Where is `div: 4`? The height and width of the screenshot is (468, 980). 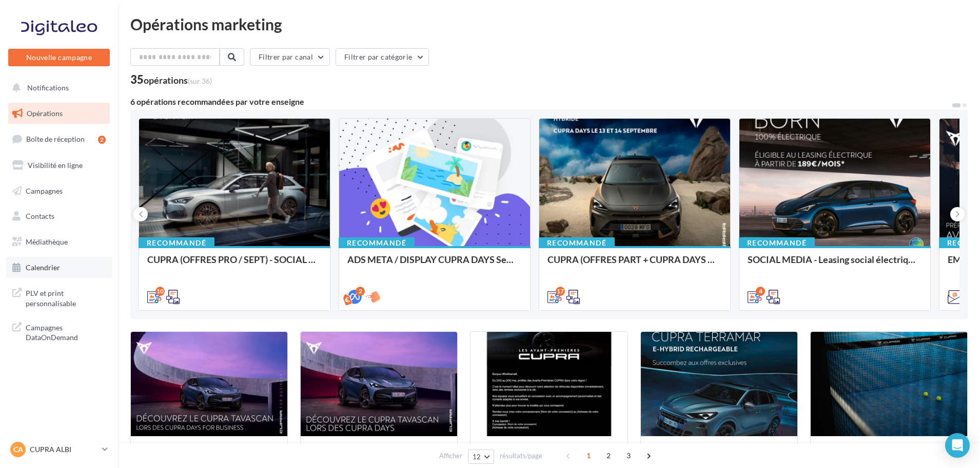 div: 4 is located at coordinates (760, 291).